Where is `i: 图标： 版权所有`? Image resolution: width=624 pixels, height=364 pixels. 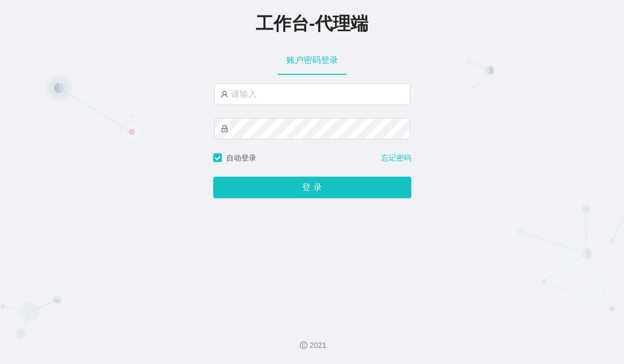
i: 图标： 版权所有 is located at coordinates (304, 345).